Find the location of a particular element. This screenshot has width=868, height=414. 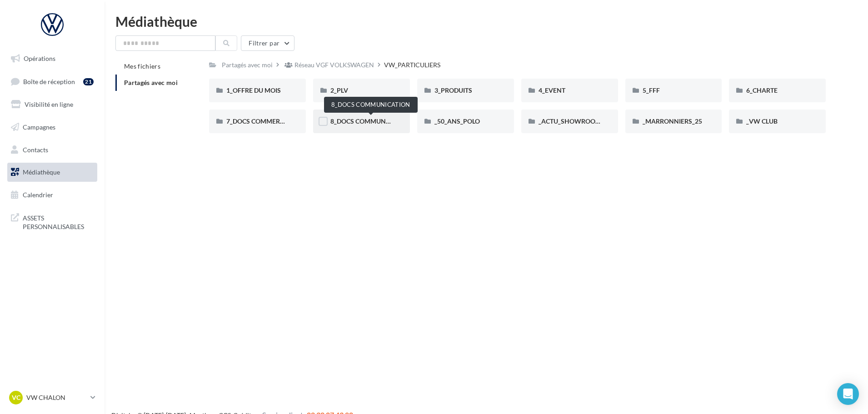

span: 4_EVENT is located at coordinates (552, 90).